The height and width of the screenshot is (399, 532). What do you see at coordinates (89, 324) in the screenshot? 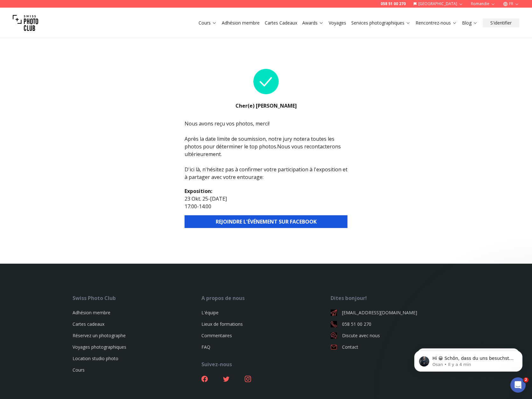
I see `a: Cartes cadeaux` at bounding box center [89, 324].